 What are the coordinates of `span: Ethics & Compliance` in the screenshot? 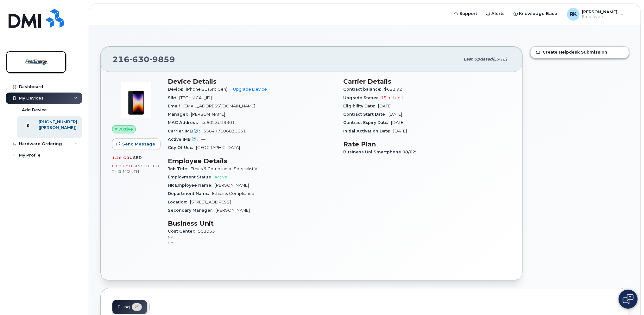 It's located at (233, 193).